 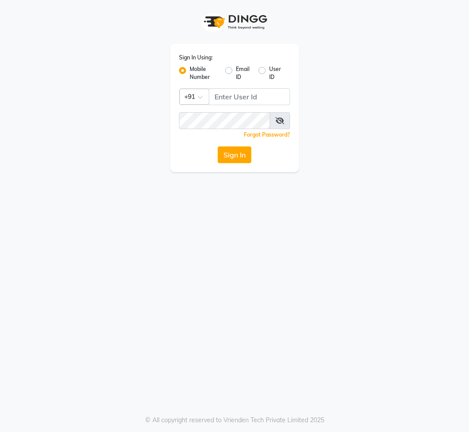 What do you see at coordinates (267, 134) in the screenshot?
I see `a: Forgot Password?` at bounding box center [267, 134].